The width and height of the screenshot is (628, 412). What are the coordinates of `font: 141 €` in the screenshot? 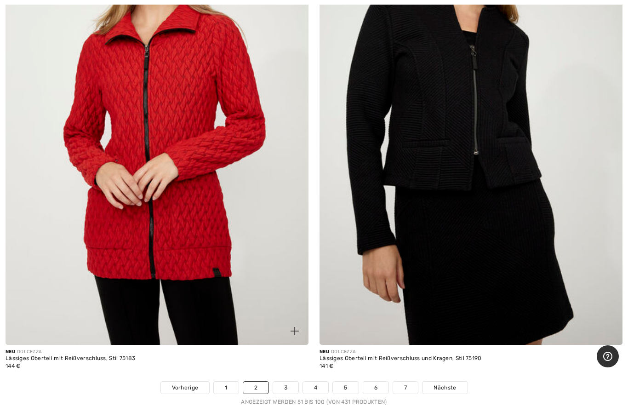 It's located at (326, 366).